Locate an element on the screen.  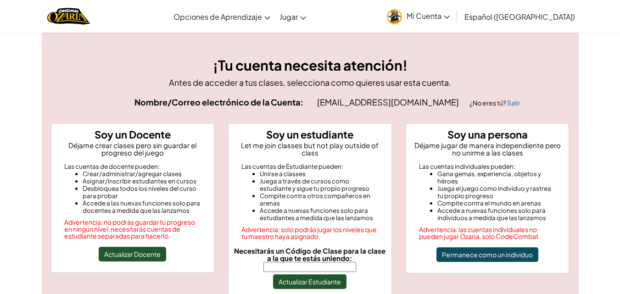
div: Las cuentas de Estudiante pueden: is located at coordinates (310, 167).